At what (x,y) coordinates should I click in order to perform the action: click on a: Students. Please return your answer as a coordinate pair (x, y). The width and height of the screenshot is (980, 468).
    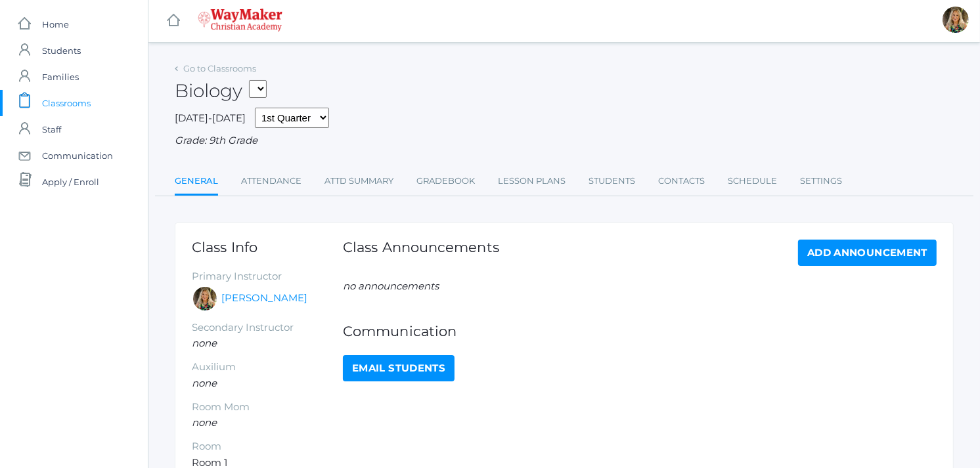
    Looking at the image, I should click on (611, 181).